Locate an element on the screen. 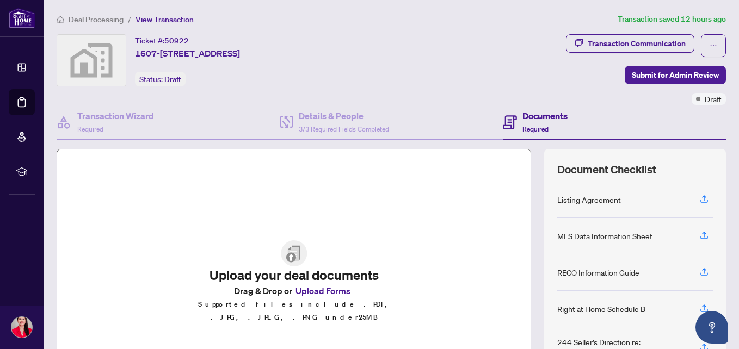  span: File UploadUpload your deal documentsDrag & Drop orUpload FormsSupported files include .PDF, .JPG... is located at coordinates (294, 282).